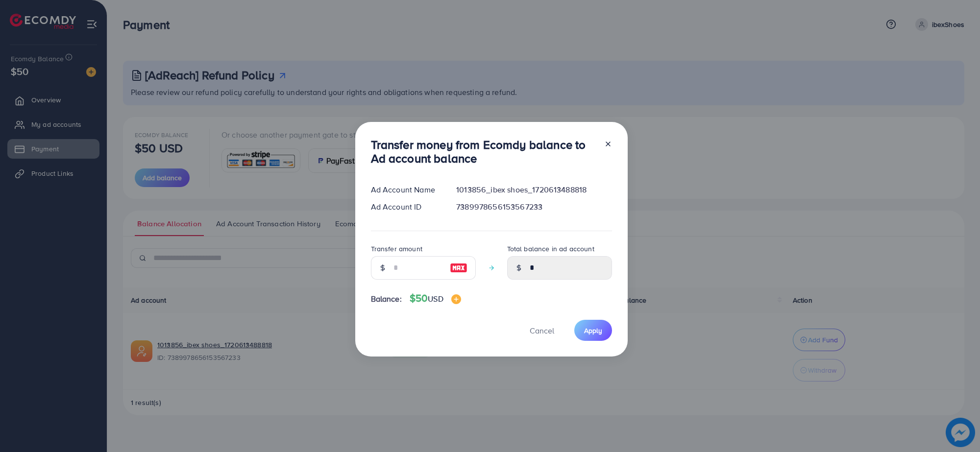 Image resolution: width=980 pixels, height=452 pixels. Describe the element at coordinates (396, 249) in the screenshot. I see `label: Transfer amount` at that location.